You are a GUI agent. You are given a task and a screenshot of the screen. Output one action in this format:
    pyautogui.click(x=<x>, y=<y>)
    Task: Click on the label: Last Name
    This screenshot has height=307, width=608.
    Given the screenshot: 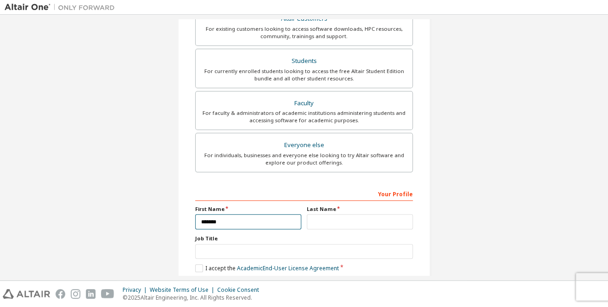 What is the action you would take?
    pyautogui.click(x=360, y=209)
    